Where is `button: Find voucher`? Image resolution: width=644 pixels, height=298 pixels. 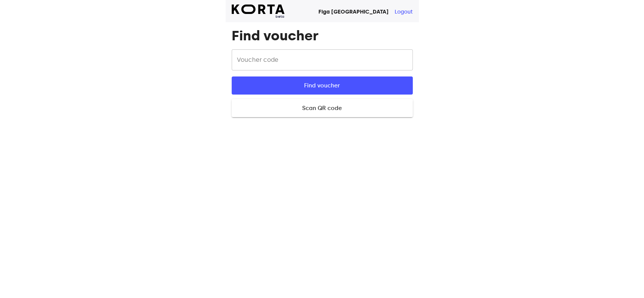 button: Find voucher is located at coordinates (322, 85).